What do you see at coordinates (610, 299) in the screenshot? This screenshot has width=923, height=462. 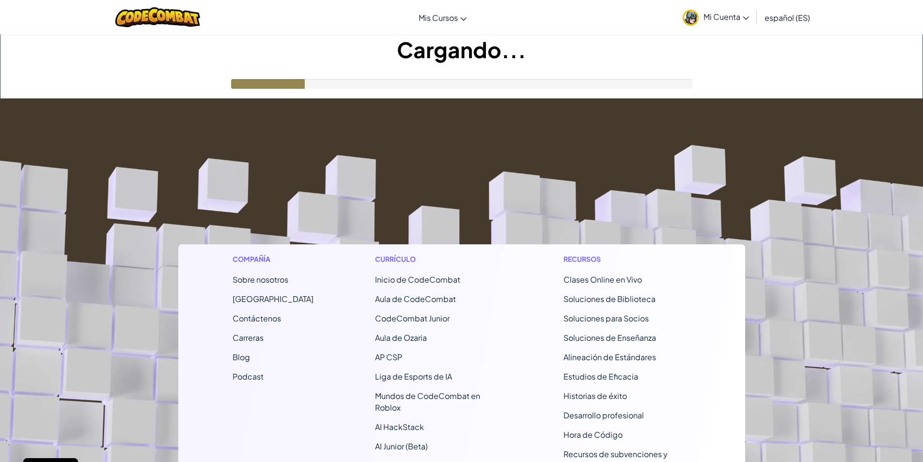 I see `a: Soluciones de Biblioteca` at bounding box center [610, 299].